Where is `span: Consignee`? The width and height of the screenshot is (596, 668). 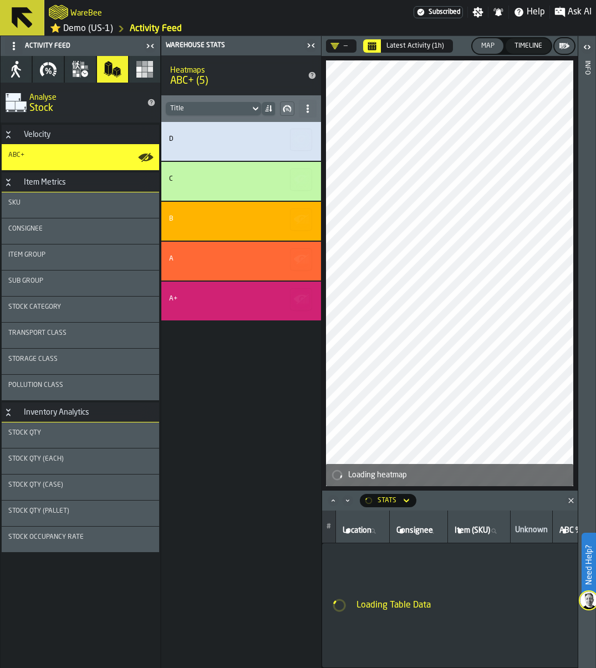
span: Consignee is located at coordinates (25, 229).